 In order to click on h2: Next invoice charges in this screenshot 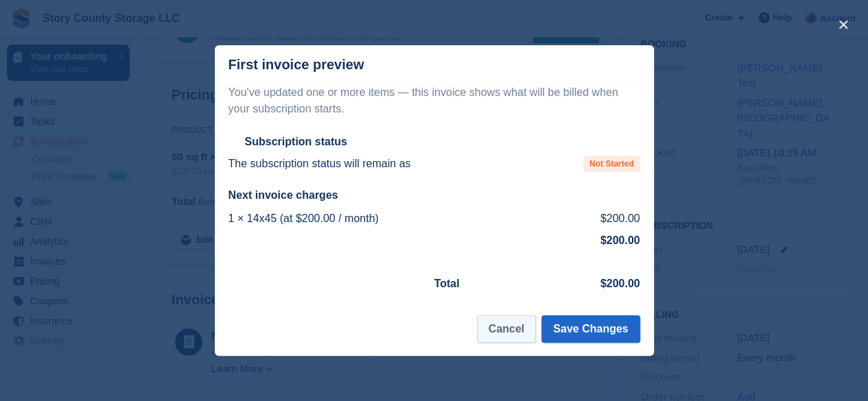, I will do `click(434, 195)`.